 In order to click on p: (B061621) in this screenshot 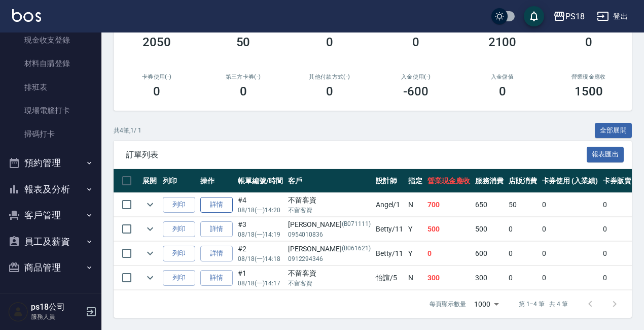, I will do `click(356, 248)`.